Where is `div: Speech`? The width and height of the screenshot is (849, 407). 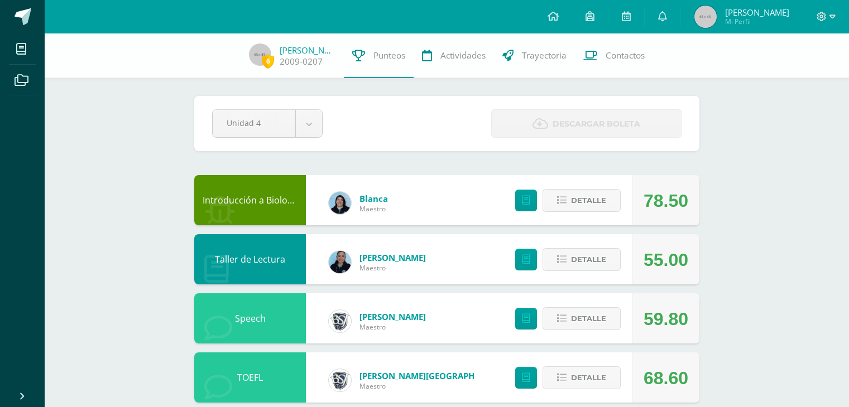
div: Speech is located at coordinates (250, 319).